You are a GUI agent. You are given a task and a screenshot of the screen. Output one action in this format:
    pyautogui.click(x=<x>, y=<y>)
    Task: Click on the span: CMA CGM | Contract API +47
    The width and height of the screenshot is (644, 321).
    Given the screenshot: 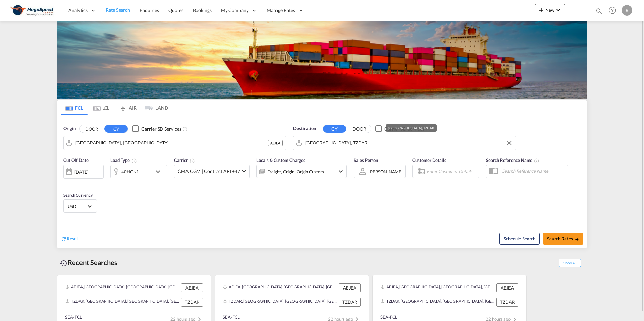 What is the action you would take?
    pyautogui.click(x=209, y=171)
    